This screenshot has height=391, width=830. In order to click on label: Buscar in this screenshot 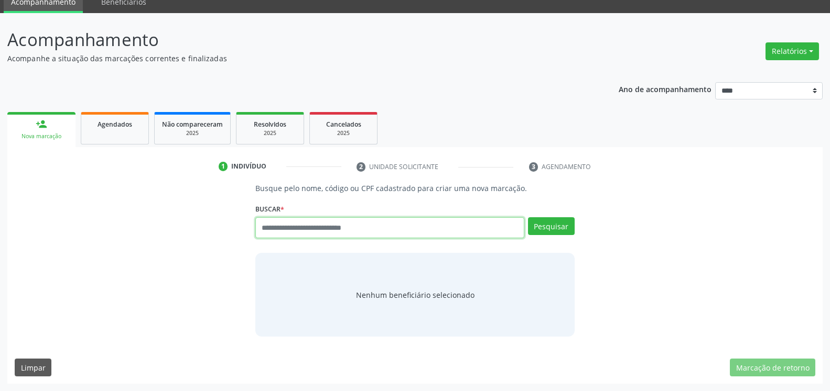, I will do `click(269, 209)`.